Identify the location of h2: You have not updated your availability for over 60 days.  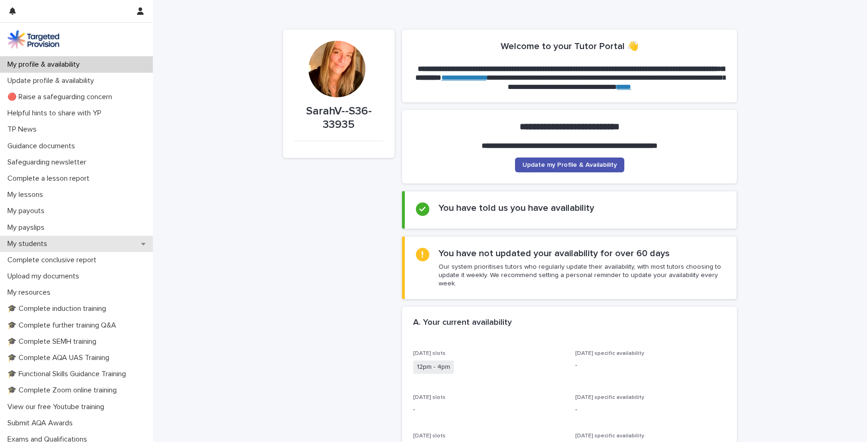
(554, 253).